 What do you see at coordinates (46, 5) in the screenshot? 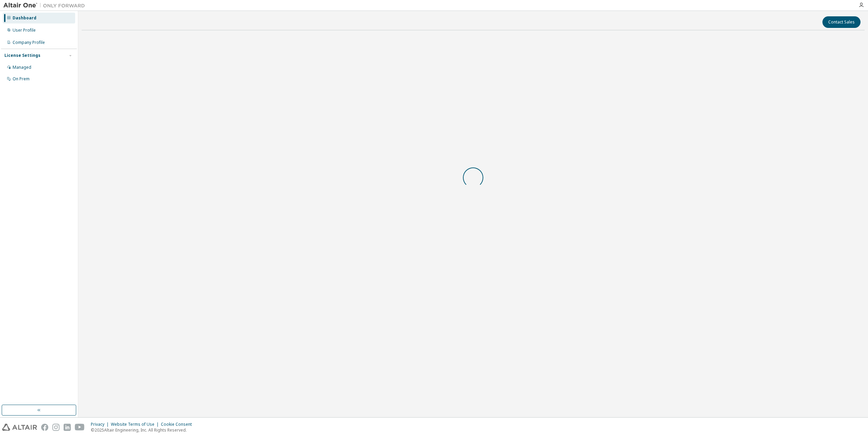
I see `img: Altair One` at bounding box center [46, 5].